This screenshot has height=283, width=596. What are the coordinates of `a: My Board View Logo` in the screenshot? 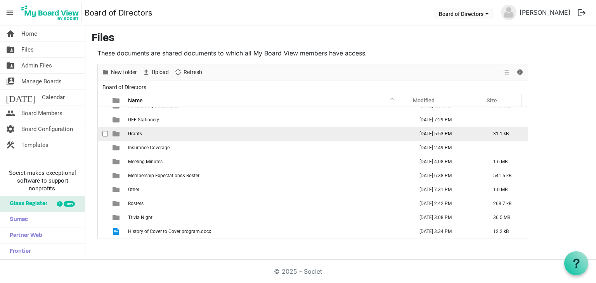 It's located at (52, 13).